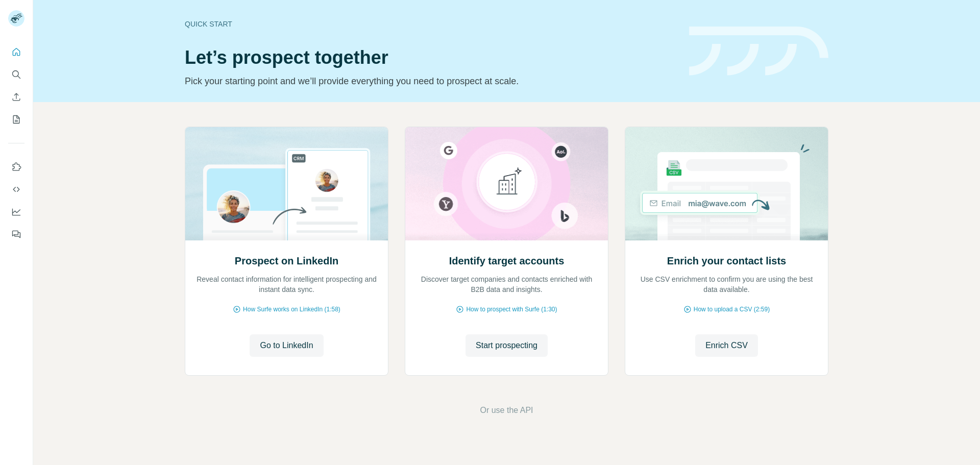 The image size is (980, 465). What do you see at coordinates (431, 24) in the screenshot?
I see `div: Quick start` at bounding box center [431, 24].